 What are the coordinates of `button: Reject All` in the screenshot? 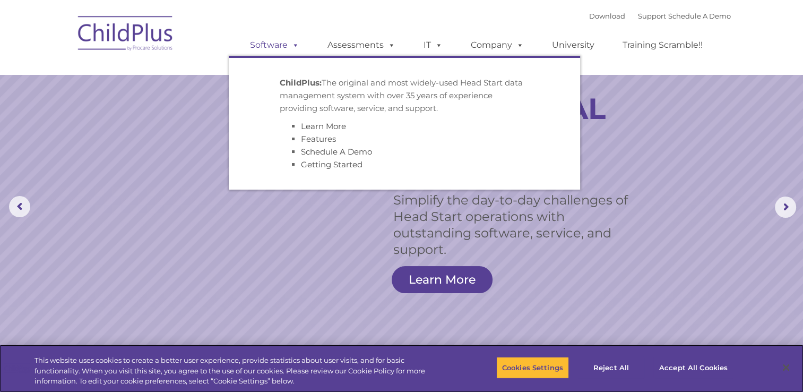 It's located at (611, 367).